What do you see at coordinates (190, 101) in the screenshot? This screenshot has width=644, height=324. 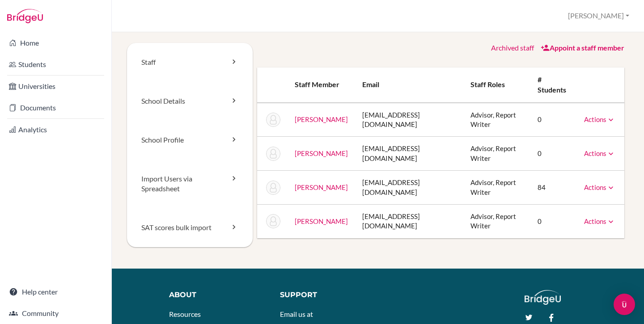 I see `a: School Details` at bounding box center [190, 101].